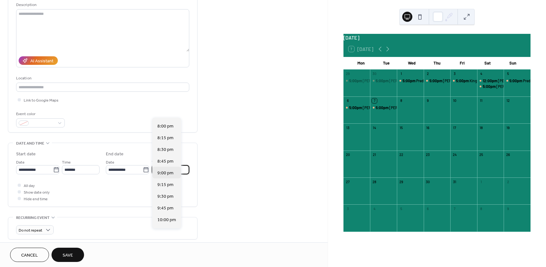 This screenshot has height=267, width=546. Describe the element at coordinates (491, 81) in the screenshot. I see `span: 12:00pm` at that location.